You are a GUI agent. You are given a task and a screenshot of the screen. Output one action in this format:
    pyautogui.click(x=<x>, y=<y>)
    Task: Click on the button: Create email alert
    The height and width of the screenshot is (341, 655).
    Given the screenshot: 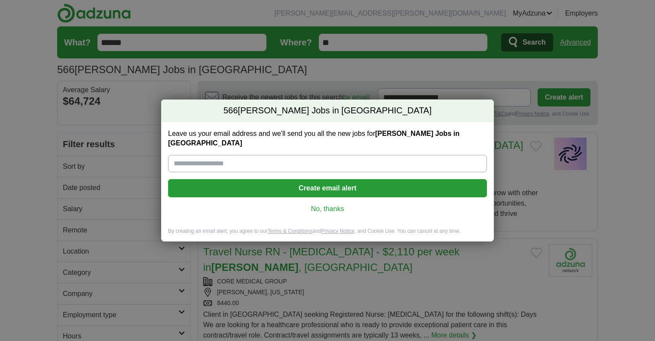 What is the action you would take?
    pyautogui.click(x=327, y=188)
    